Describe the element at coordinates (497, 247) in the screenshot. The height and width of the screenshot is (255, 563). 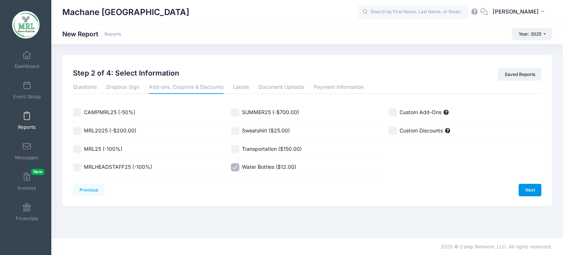
I see `span: 2025 © Camp Network, LLC. All rights reserved.` at that location.